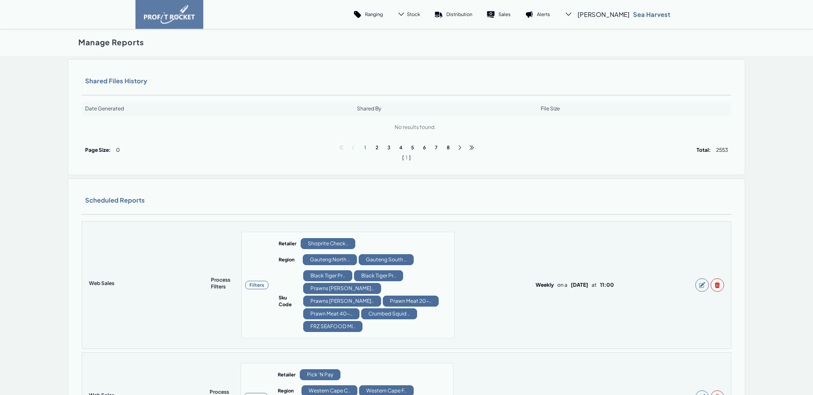 This screenshot has height=395, width=813. I want to click on div: 8, so click(448, 148).